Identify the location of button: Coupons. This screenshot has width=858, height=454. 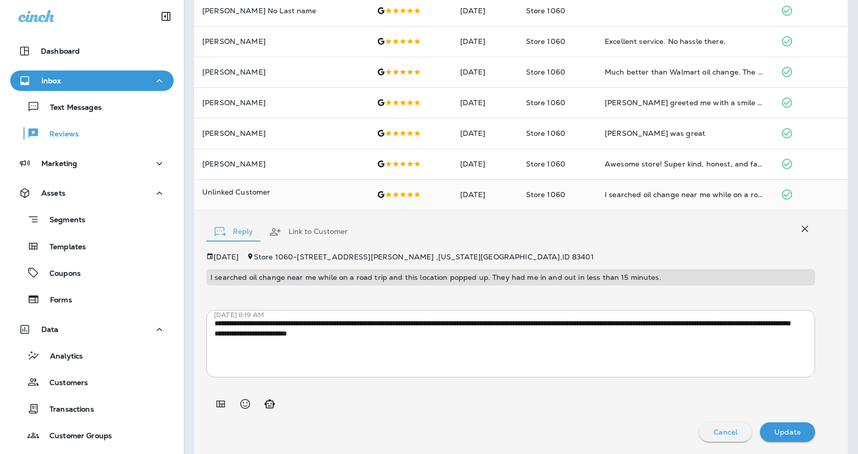
(92, 273).